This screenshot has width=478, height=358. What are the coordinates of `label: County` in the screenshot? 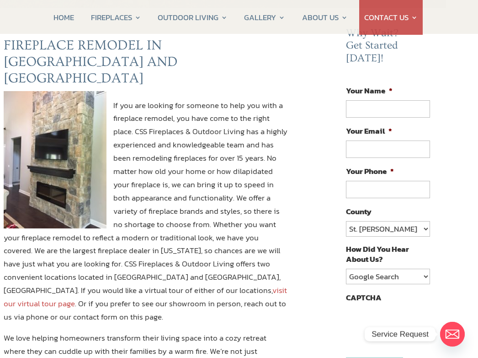 It's located at (359, 211).